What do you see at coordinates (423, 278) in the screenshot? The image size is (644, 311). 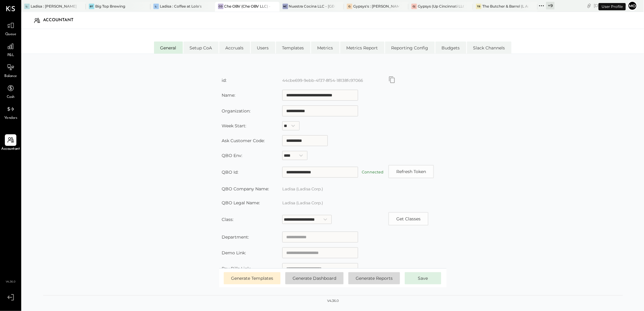 I see `button: Save` at bounding box center [423, 278].